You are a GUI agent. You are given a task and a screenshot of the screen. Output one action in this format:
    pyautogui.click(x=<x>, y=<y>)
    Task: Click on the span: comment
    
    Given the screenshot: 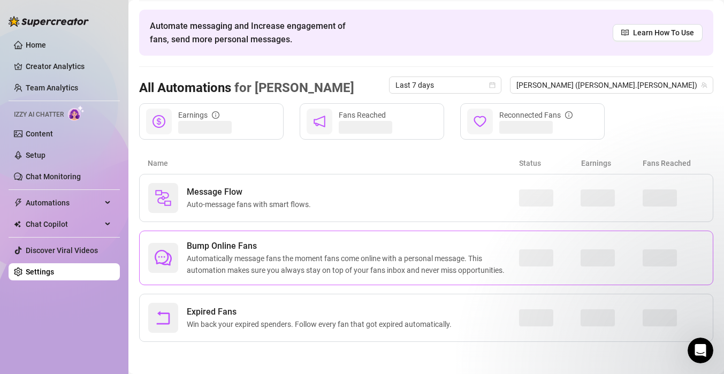 What is the action you would take?
    pyautogui.click(x=163, y=258)
    